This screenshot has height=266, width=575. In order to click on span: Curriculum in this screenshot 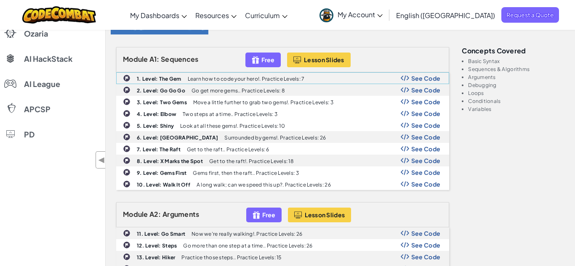, I will do `click(262, 15)`.